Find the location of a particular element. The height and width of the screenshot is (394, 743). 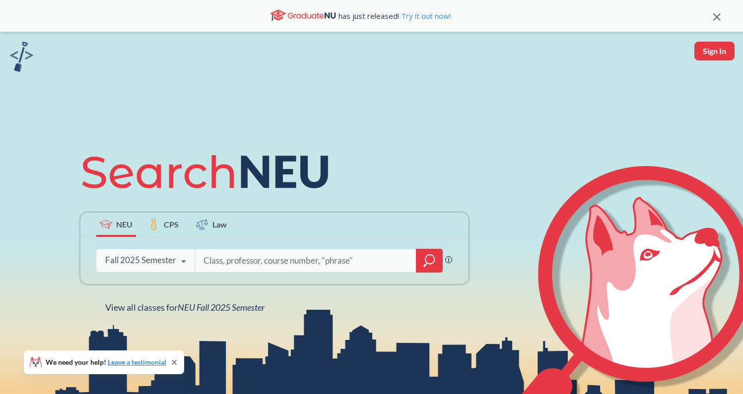

a: sandbox logo is located at coordinates (21, 58).